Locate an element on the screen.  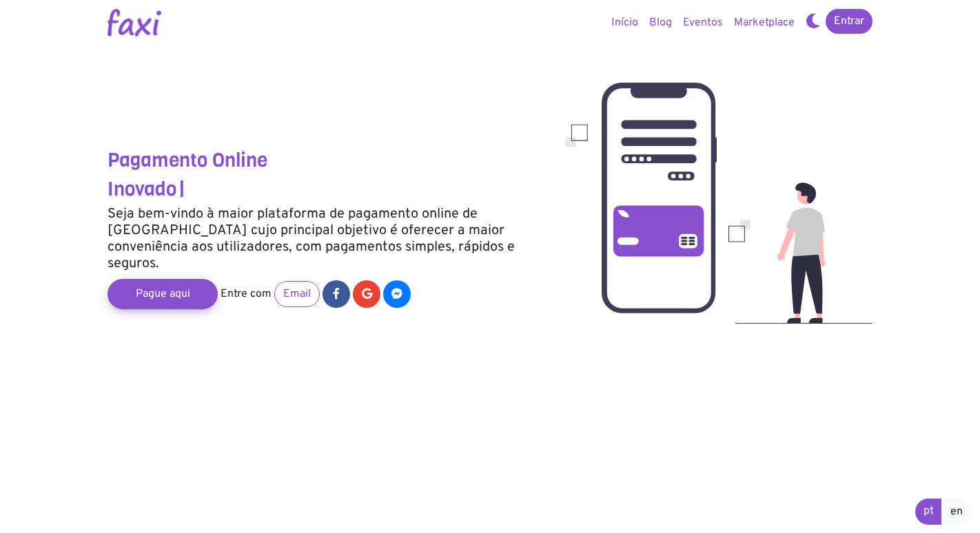
img: Logotipo Faxi Online is located at coordinates (134, 23).